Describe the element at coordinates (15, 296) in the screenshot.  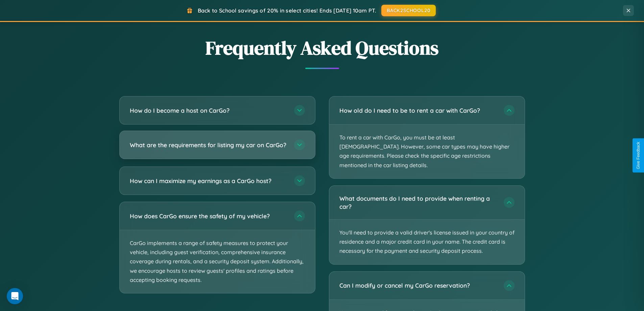
I see `div: Open Intercom Messenger` at that location.